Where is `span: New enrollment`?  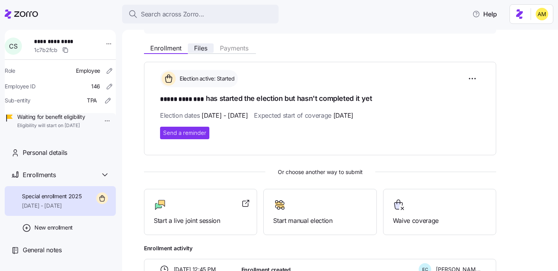 span: New enrollment is located at coordinates (54, 228).